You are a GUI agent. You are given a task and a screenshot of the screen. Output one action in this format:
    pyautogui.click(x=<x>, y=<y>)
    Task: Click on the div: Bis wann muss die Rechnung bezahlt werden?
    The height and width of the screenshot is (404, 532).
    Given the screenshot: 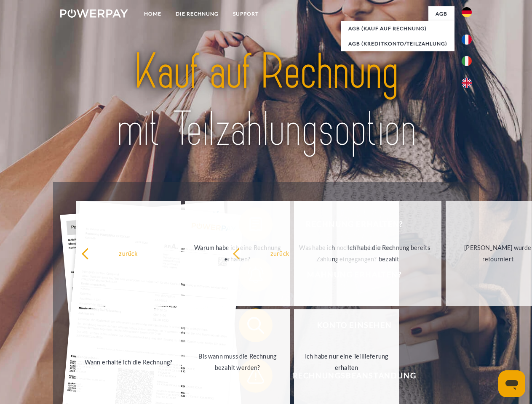 What is the action you would take?
    pyautogui.click(x=237, y=362)
    